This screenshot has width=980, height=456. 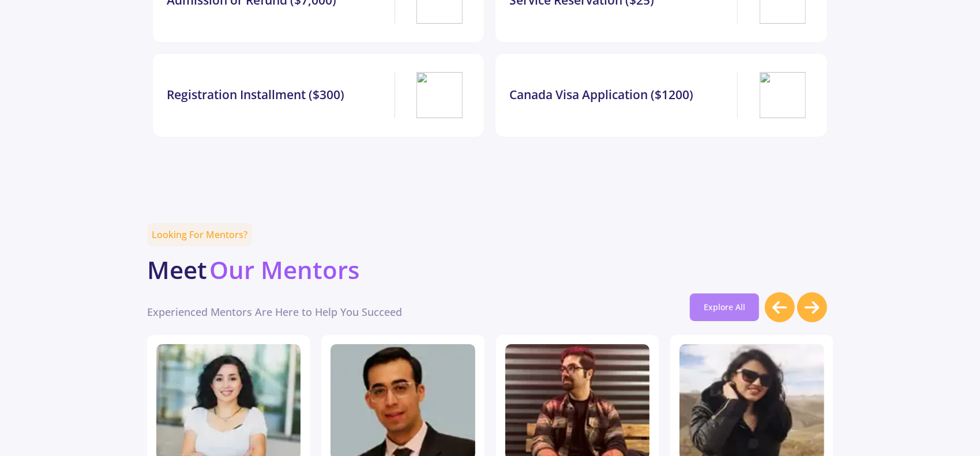 What do you see at coordinates (178, 269) in the screenshot?
I see `b: Meet` at bounding box center [178, 269].